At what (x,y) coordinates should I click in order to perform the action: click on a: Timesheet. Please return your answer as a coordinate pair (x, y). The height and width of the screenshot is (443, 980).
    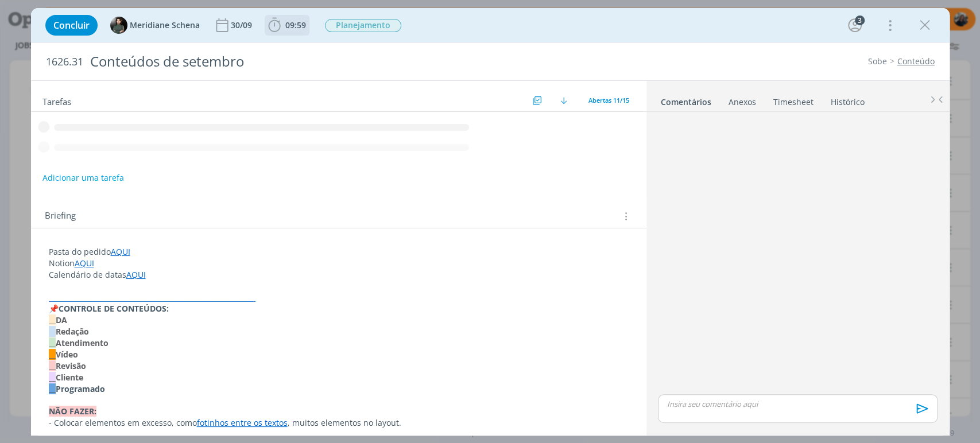
    Looking at the image, I should click on (794, 99).